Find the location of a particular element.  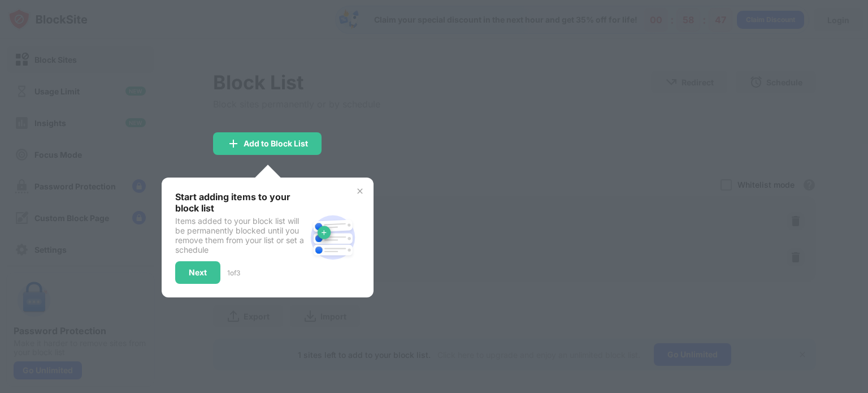

img: block-site.svg is located at coordinates (333, 237).